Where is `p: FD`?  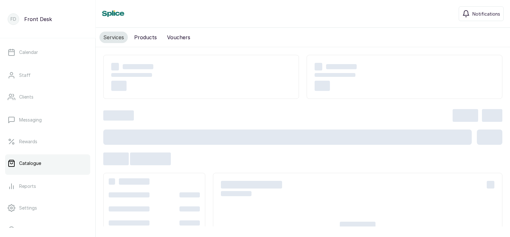 p: FD is located at coordinates (13, 19).